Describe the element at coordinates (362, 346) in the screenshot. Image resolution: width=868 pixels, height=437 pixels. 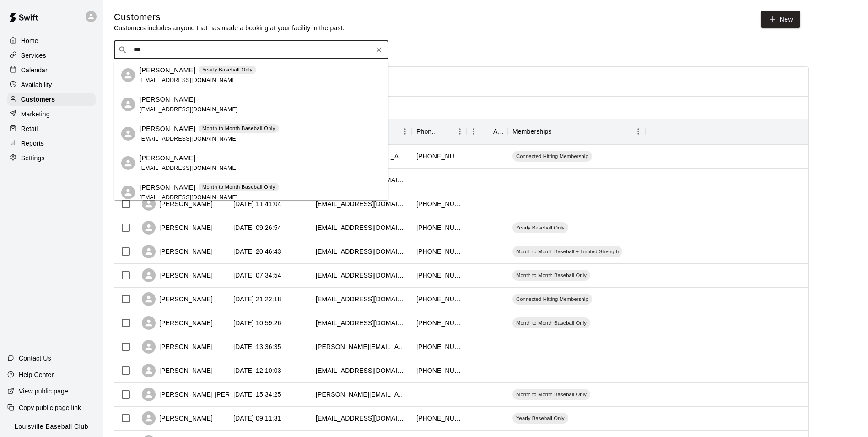
I see `div: seth.breitner@gmail.com` at that location.